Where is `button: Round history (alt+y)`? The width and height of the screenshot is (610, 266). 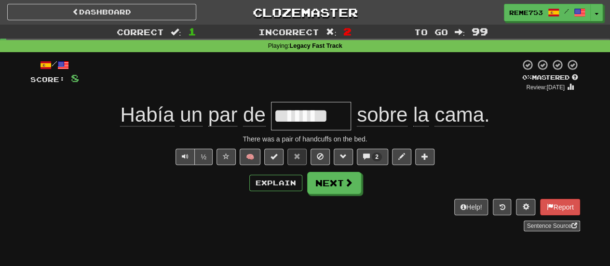 button: Round history (alt+y) is located at coordinates (502, 207).